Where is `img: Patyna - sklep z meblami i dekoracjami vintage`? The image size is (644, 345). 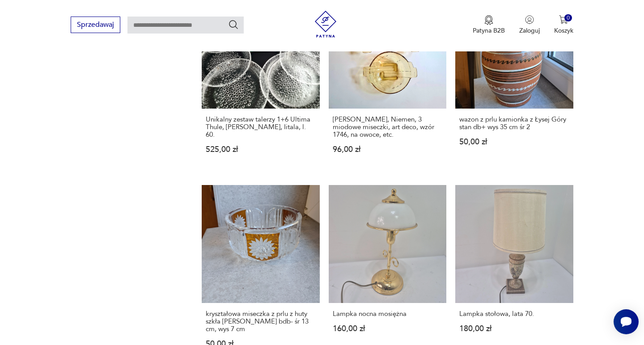 img: Patyna - sklep z meblami i dekoracjami vintage is located at coordinates (325, 24).